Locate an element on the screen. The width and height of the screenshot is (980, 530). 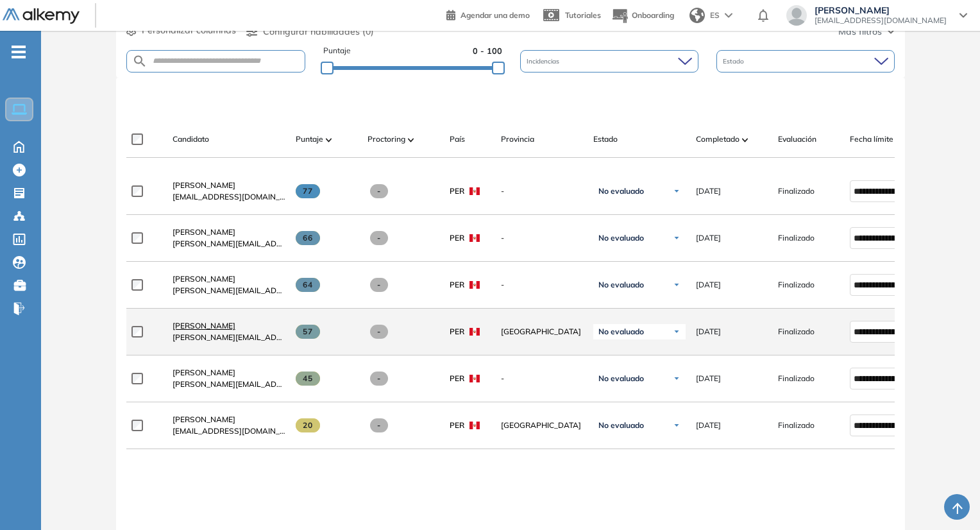
img: world is located at coordinates (697, 15).